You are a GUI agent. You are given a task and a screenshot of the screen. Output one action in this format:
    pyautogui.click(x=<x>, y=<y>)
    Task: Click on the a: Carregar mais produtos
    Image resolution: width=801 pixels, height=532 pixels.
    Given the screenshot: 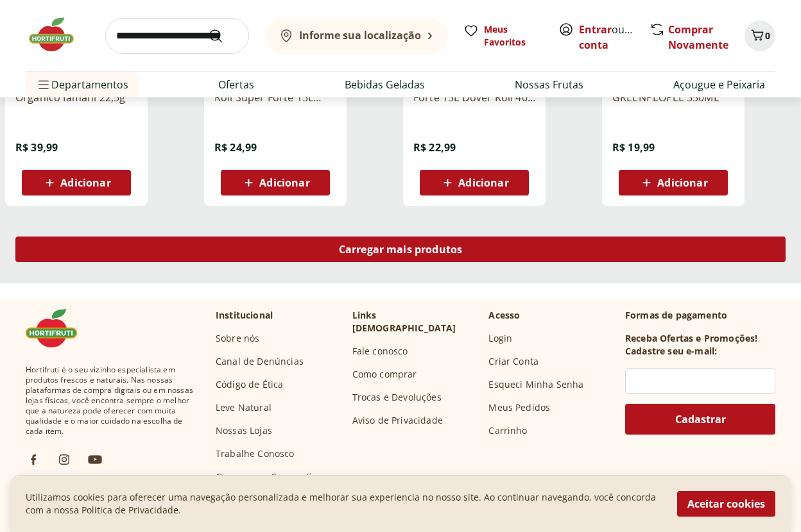 What is the action you would take?
    pyautogui.click(x=401, y=252)
    